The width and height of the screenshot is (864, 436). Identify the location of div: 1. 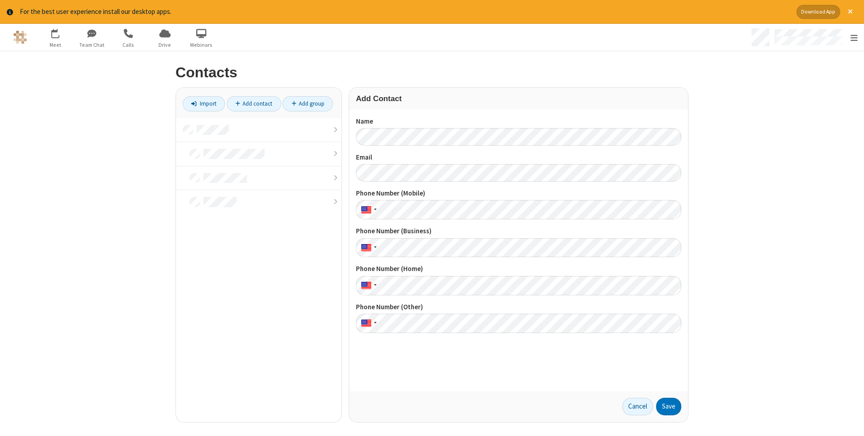
(60, 32).